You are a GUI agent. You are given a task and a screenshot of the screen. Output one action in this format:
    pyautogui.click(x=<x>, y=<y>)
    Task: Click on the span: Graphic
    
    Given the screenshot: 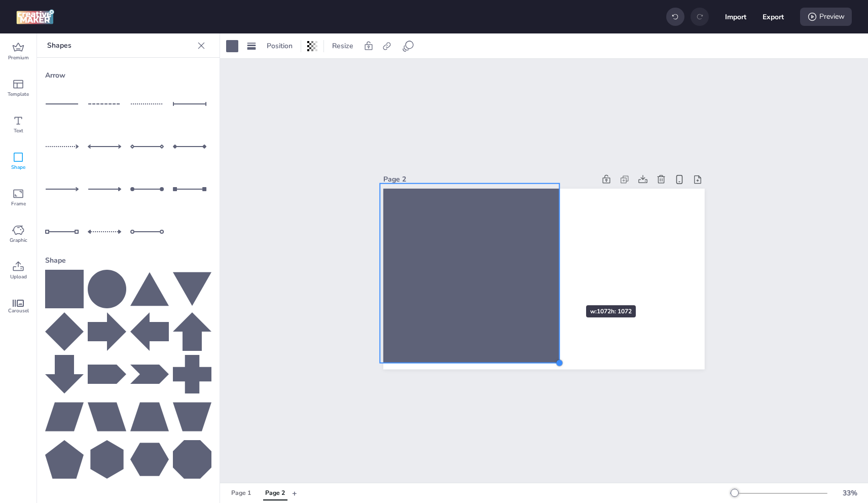 What is the action you would take?
    pyautogui.click(x=19, y=241)
    